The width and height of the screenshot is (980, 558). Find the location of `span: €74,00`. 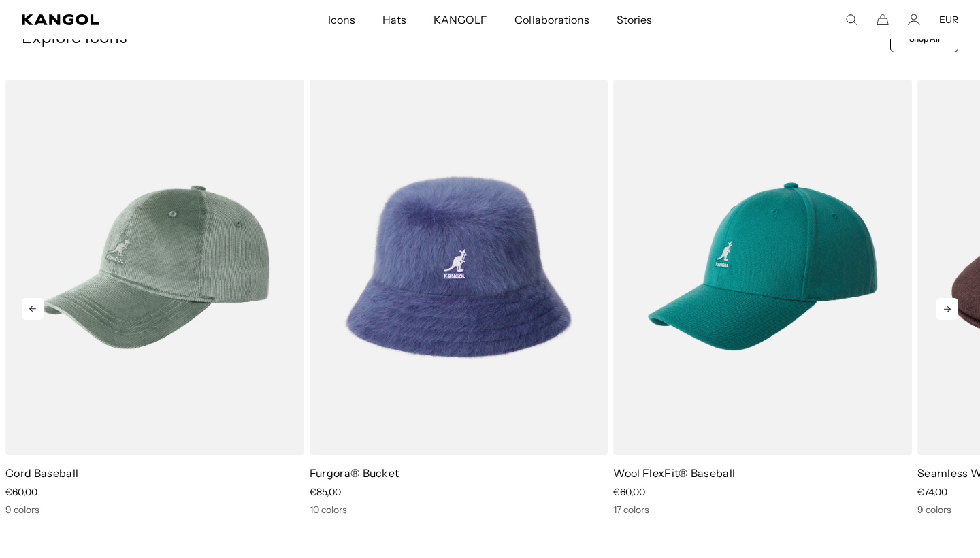

span: €74,00 is located at coordinates (933, 492).